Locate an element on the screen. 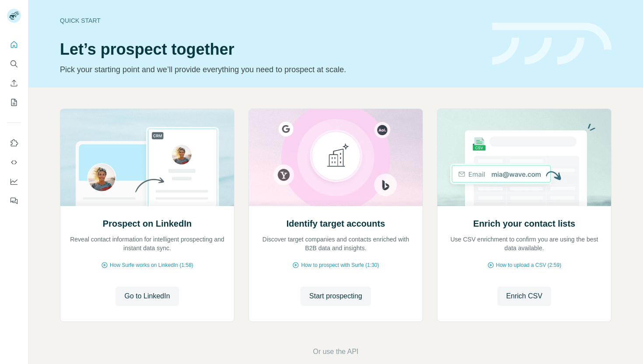 This screenshot has width=643, height=364. button: Go to LinkedIn is located at coordinates (147, 296).